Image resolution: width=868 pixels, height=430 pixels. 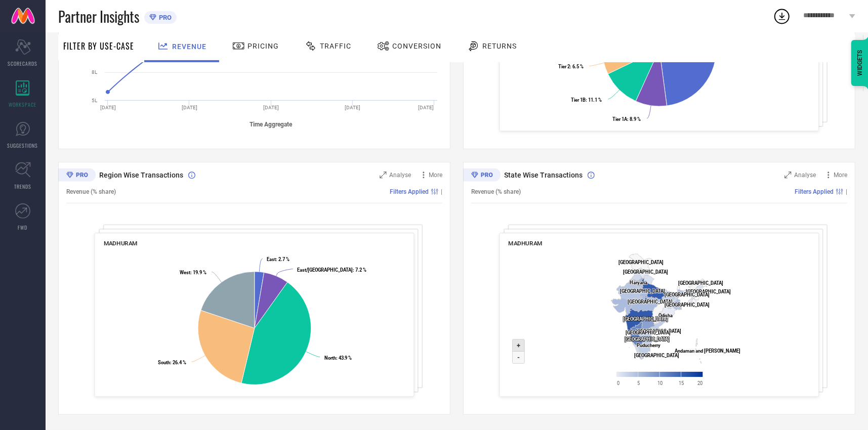 I want to click on text: : 43.9 %, so click(x=338, y=358).